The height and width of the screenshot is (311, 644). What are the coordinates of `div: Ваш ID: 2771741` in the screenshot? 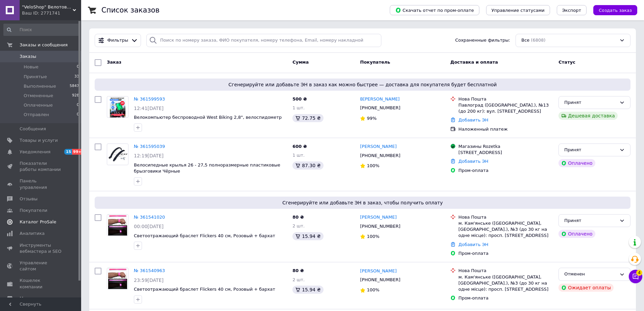 It's located at (51, 13).